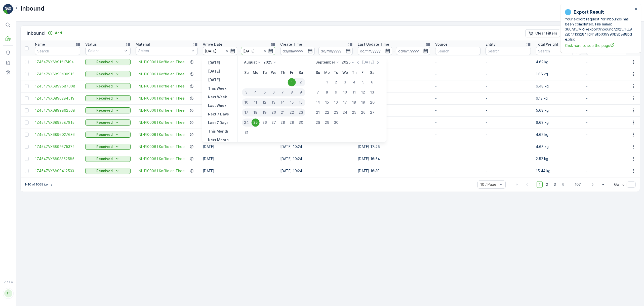  I want to click on div: 6, so click(372, 82).